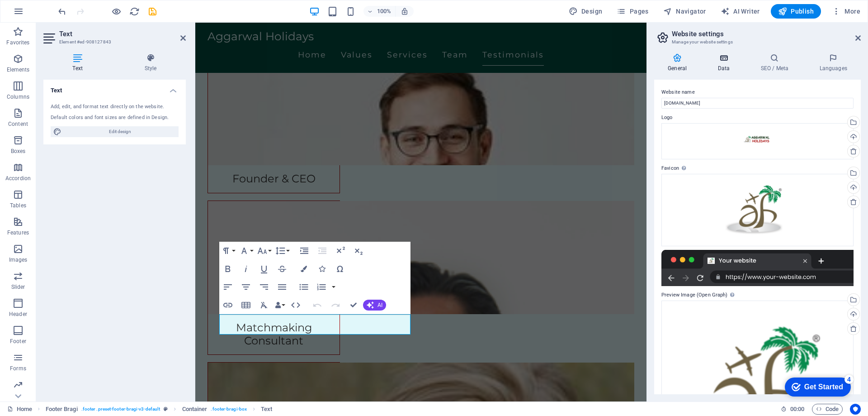 Image resolution: width=868 pixels, height=416 pixels. What do you see at coordinates (159, 409) in the screenshot?
I see `nav: breadcrumb` at bounding box center [159, 409].